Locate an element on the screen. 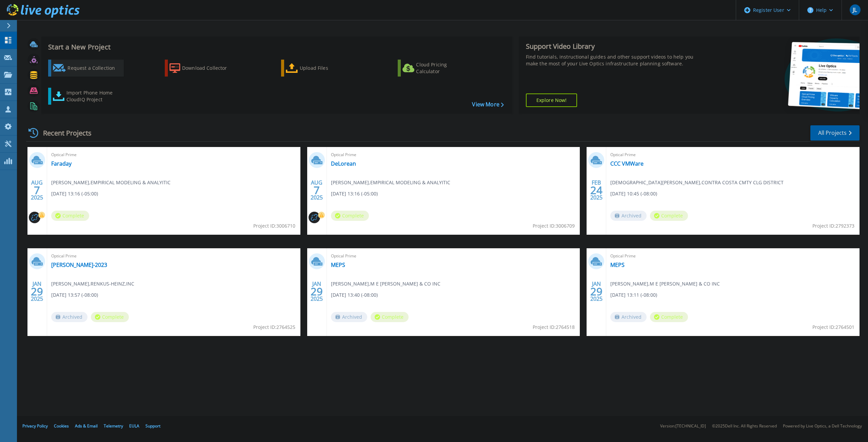  a: Explore Now! is located at coordinates (551, 100).